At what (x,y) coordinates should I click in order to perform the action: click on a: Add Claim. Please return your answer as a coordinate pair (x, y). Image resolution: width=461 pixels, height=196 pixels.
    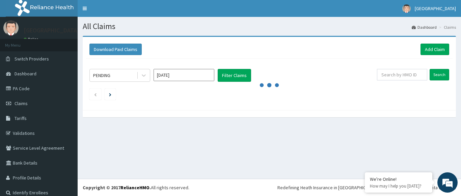
    Looking at the image, I should click on (435, 49).